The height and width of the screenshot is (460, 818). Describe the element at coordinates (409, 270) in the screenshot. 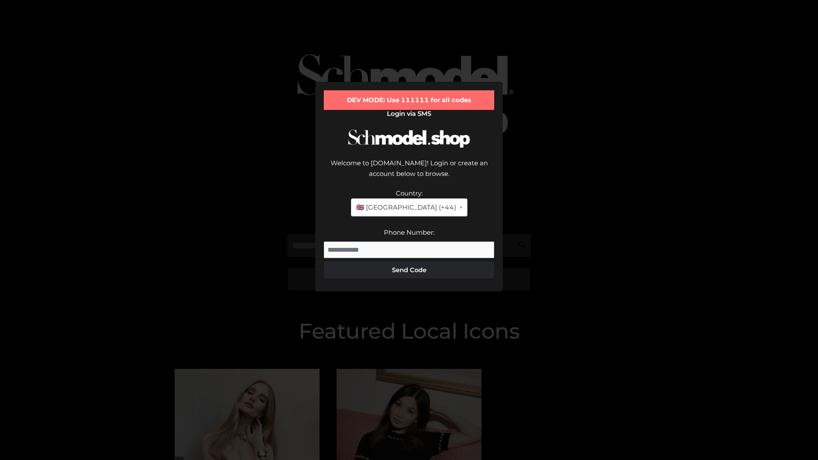

I see `button: Send Code` at that location.